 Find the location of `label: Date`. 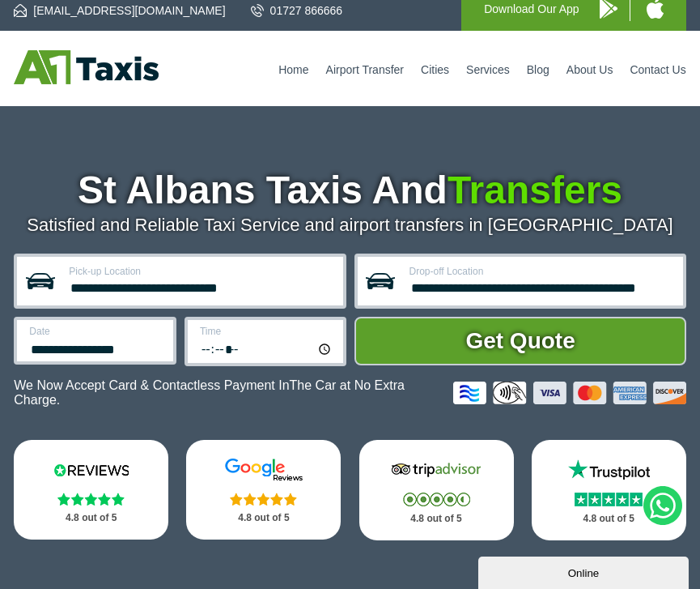

label: Date is located at coordinates (96, 331).